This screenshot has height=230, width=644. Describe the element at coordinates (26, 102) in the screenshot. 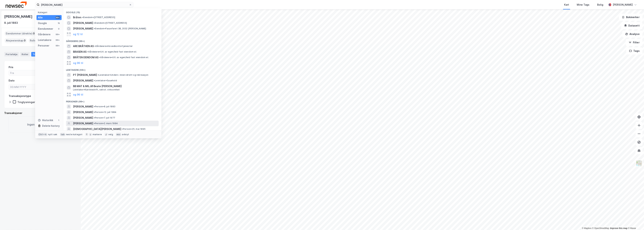

I see `div: Tinglysninger` at that location.